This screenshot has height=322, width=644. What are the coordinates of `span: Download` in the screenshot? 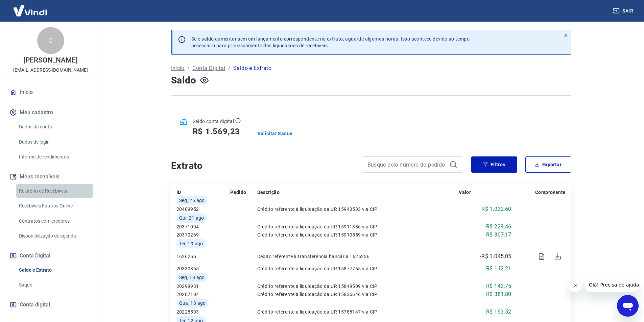 It's located at (558, 257).